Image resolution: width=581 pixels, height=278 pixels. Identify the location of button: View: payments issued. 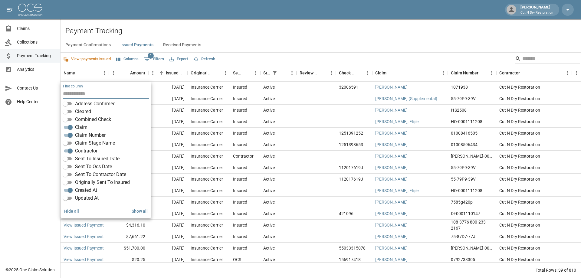
(87, 59).